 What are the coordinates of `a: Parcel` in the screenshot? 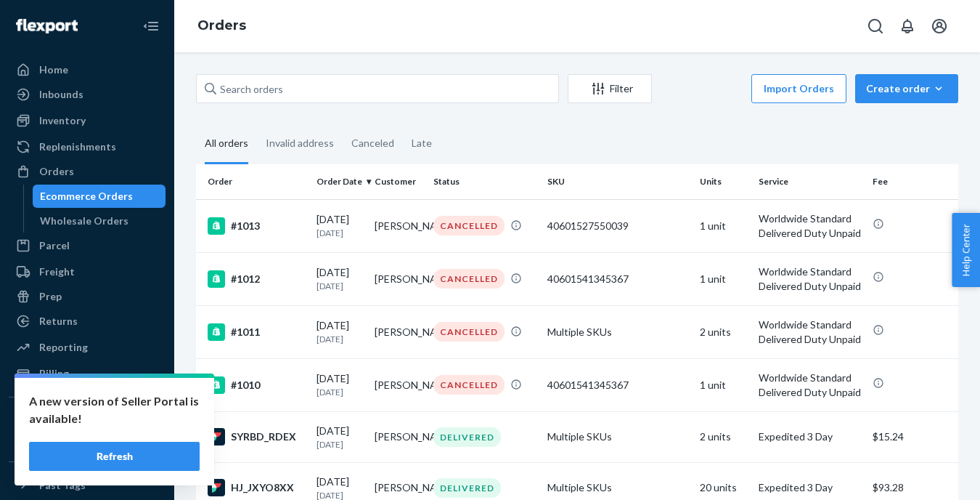 It's located at (87, 245).